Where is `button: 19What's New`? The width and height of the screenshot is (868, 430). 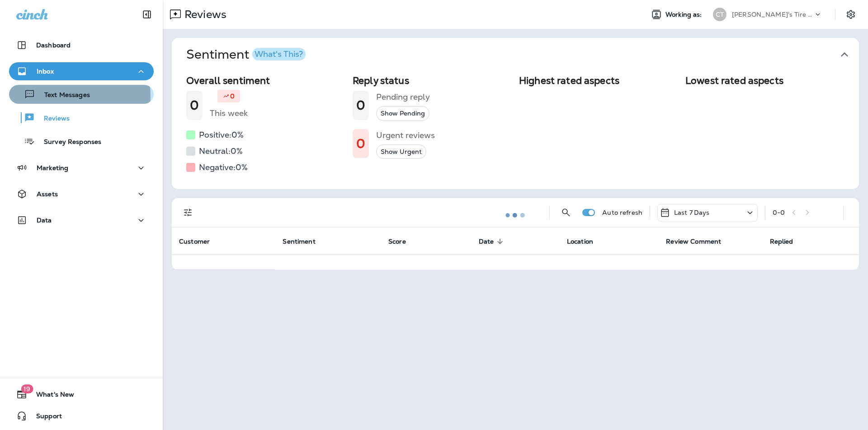
button: 19What's New is located at coordinates (81, 395).